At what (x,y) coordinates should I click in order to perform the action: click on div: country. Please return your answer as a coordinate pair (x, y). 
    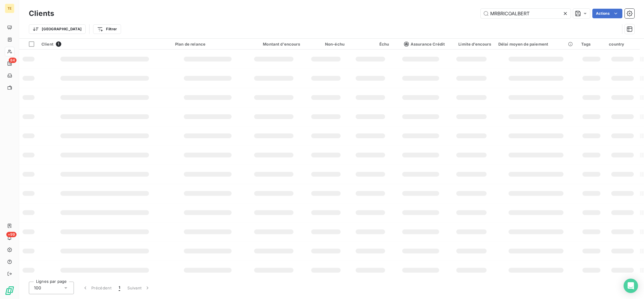
    Looking at the image, I should click on (622, 44).